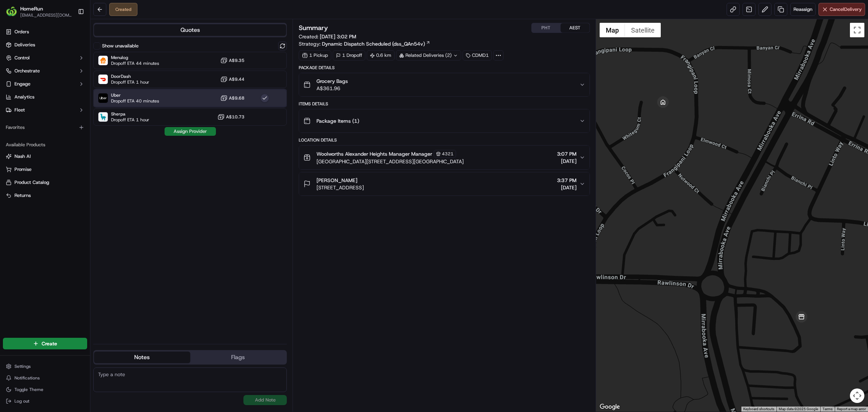 The image size is (868, 412). Describe the element at coordinates (127, 75) in the screenshot. I see `button: Start new chat` at that location.